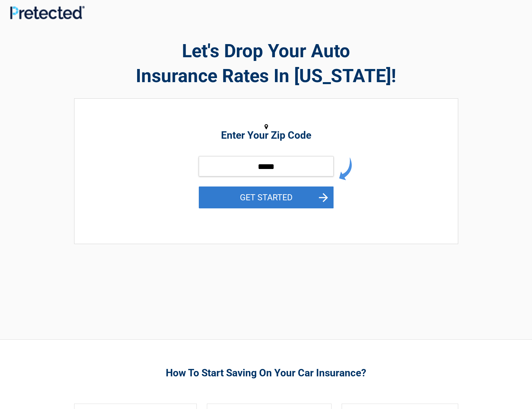  What do you see at coordinates (345, 169) in the screenshot?
I see `img: arrow` at bounding box center [345, 169].